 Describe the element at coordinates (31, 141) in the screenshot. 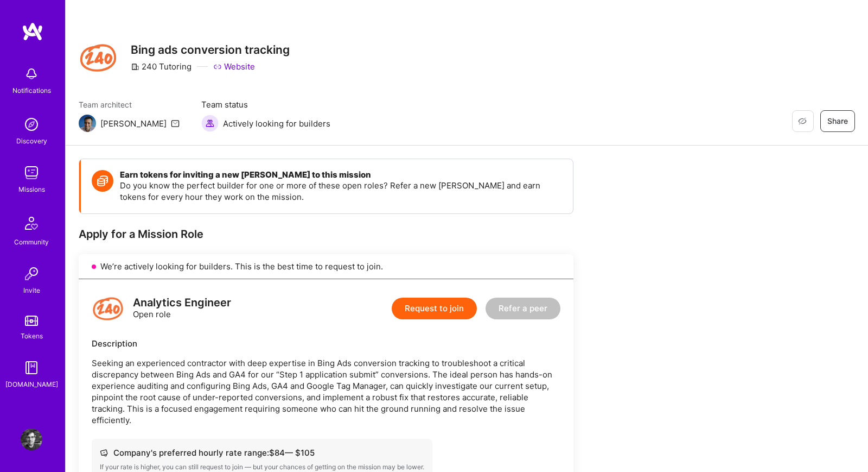

I see `div: Discovery` at that location.